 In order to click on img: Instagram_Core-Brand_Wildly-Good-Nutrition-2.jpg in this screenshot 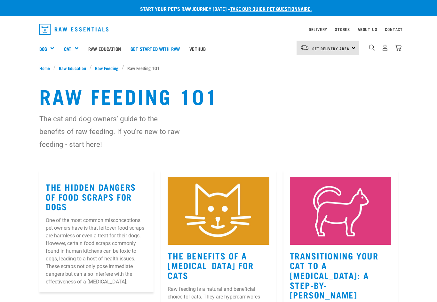, I will do `click(218, 211)`.